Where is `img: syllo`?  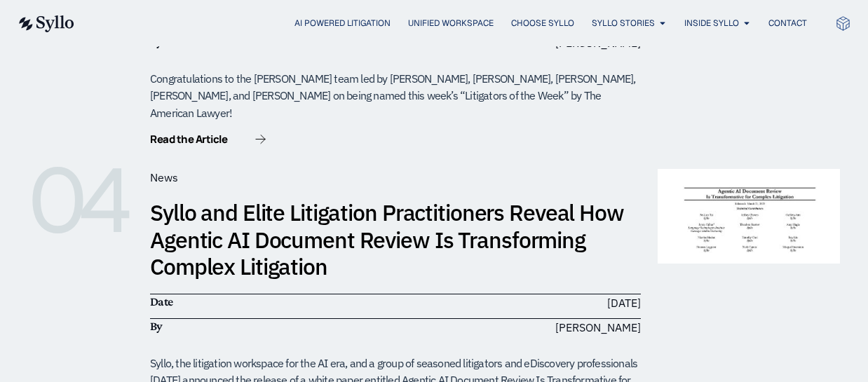 img: syllo is located at coordinates (46, 24).